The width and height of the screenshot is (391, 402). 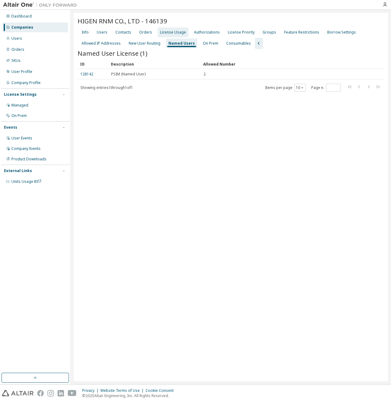 What do you see at coordinates (326, 88) in the screenshot?
I see `span: Page n.` at bounding box center [326, 88].